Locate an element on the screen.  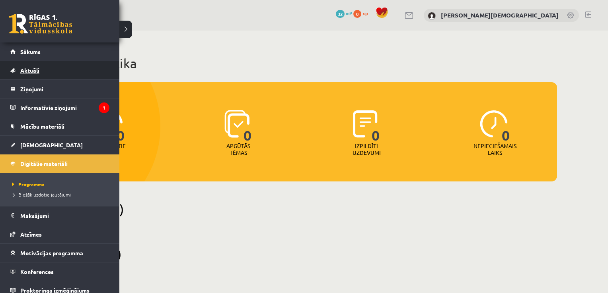
p: Izpildīti uzdevumi is located at coordinates (366, 150).